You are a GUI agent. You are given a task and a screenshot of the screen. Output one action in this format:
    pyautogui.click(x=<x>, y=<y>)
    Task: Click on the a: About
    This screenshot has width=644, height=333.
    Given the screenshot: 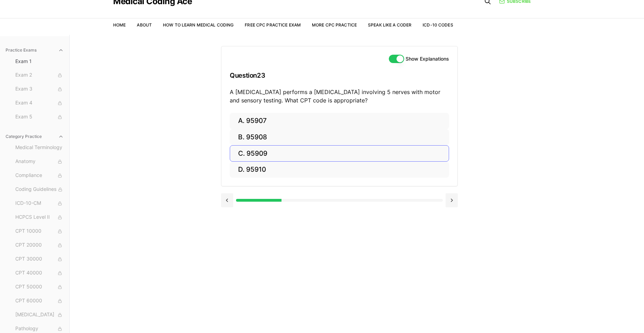 What is the action you would take?
    pyautogui.click(x=144, y=25)
    